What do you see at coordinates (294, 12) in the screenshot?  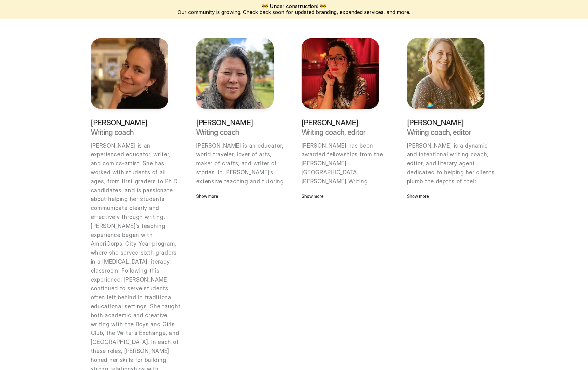 I see `p: Our community is growing. Check back soon for updated branding, expanded services, and more.` at bounding box center [294, 12].